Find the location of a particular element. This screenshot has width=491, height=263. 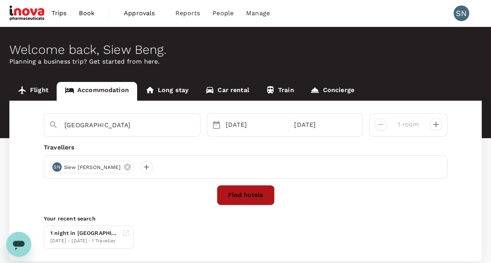

span: Book is located at coordinates (87, 13).